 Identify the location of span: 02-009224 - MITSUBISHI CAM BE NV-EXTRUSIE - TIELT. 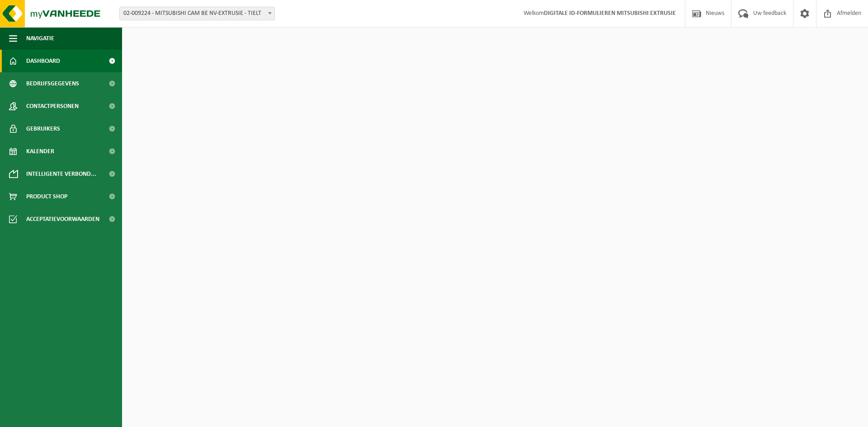
(197, 13).